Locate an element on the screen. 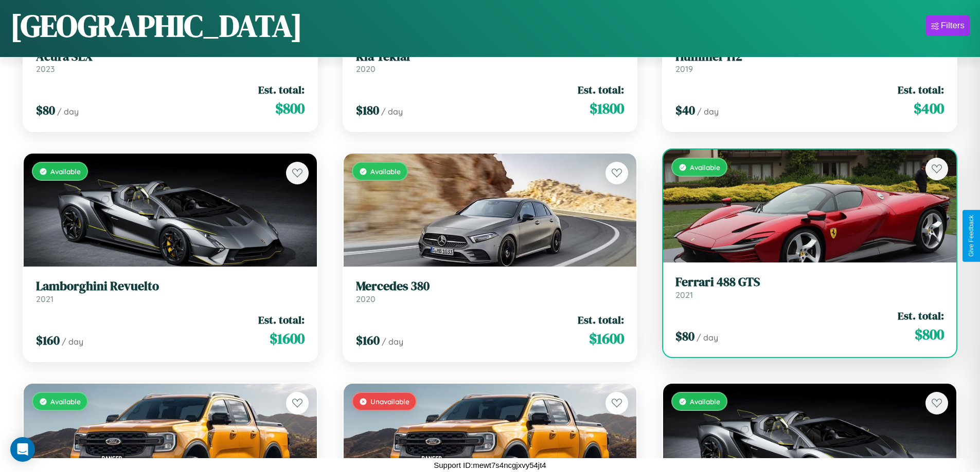 Image resolution: width=980 pixels, height=472 pixels. a: Kia Tekiar2020 is located at coordinates (490, 61).